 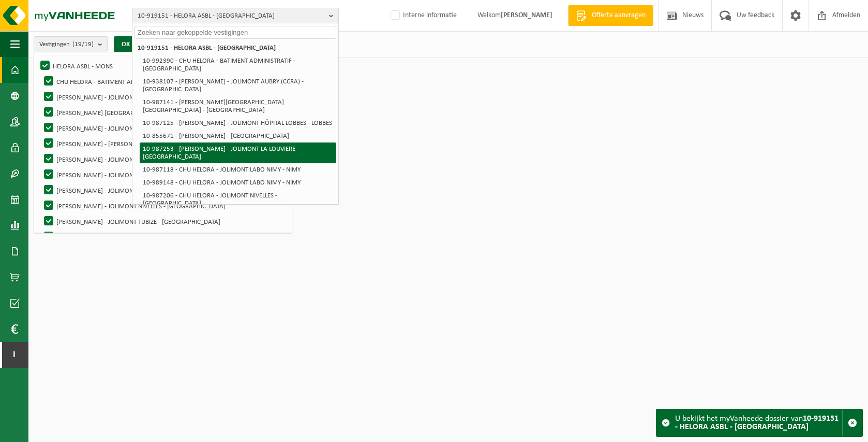 I want to click on span: Vestigingen, so click(x=66, y=44).